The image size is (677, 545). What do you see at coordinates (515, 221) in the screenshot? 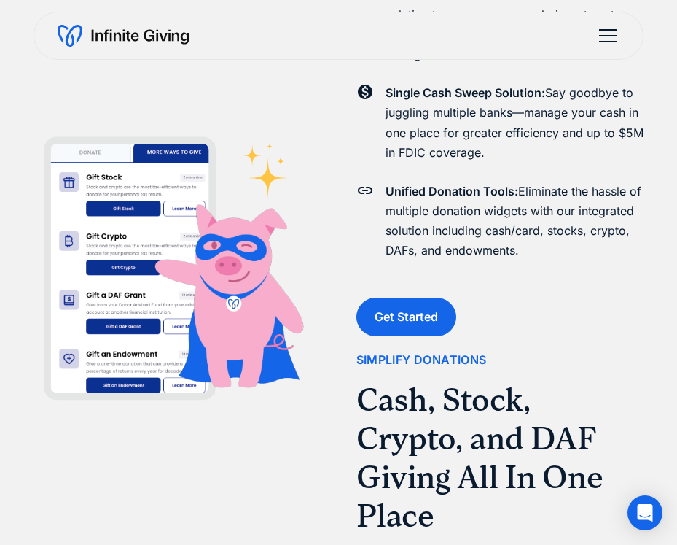
I see `p: Eliminate the hassle of multiple donation widgets with our integrated solution including cash/car...` at bounding box center [515, 221].